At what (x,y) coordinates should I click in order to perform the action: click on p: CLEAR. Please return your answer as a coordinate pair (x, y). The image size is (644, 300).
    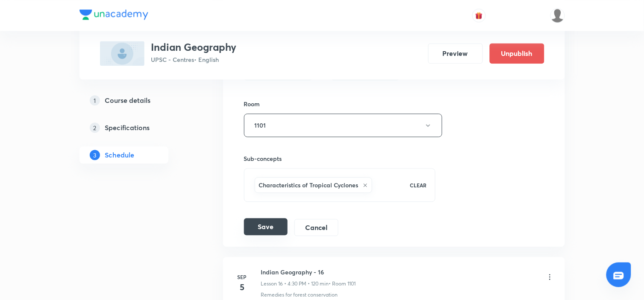
    Looking at the image, I should click on (418, 185).